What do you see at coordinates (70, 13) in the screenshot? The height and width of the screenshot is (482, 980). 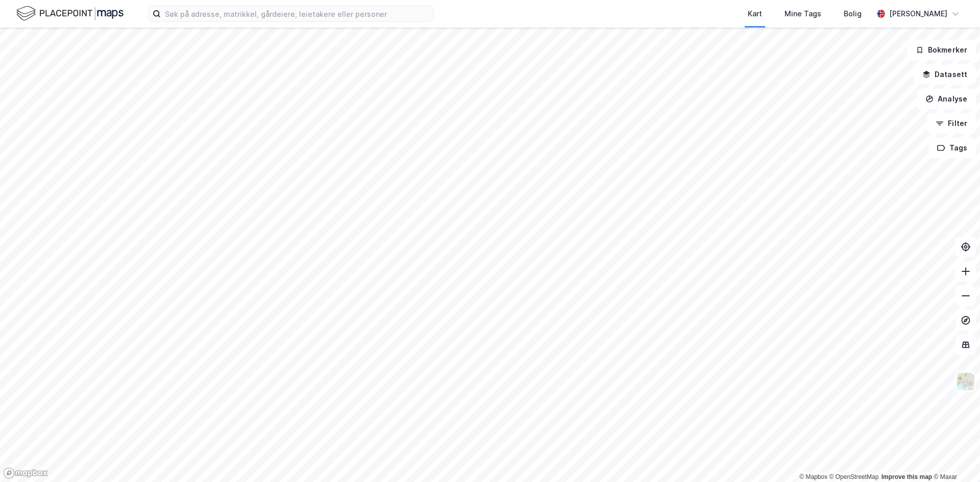 I see `img: logo.f888ab2527a4732fd821a326f86c7f29.svg` at bounding box center [70, 13].